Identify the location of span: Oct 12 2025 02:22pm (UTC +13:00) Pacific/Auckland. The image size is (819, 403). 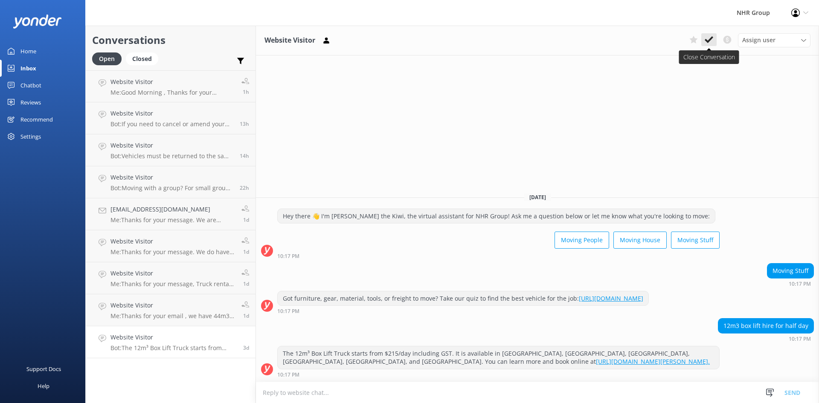
(246, 252).